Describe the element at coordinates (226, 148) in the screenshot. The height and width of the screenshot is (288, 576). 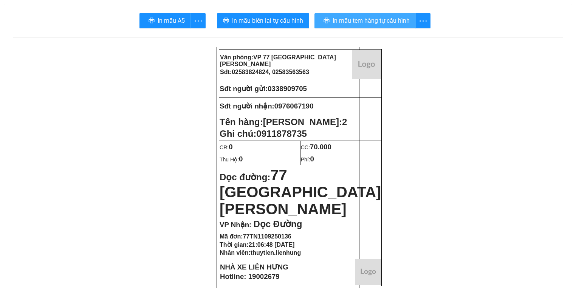
I see `span: CR:` at that location.